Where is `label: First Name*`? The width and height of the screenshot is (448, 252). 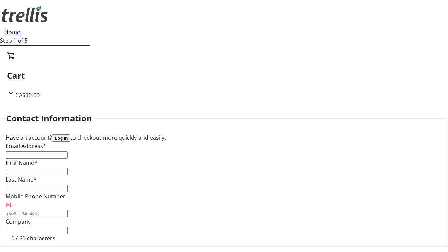 label: First Name* is located at coordinates (21, 163).